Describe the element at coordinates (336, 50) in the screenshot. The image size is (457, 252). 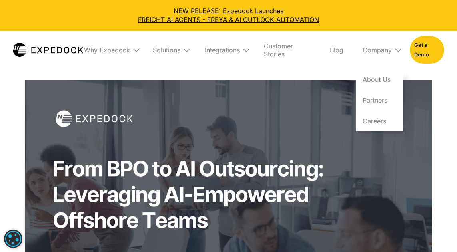
I see `a: Blog` at that location.